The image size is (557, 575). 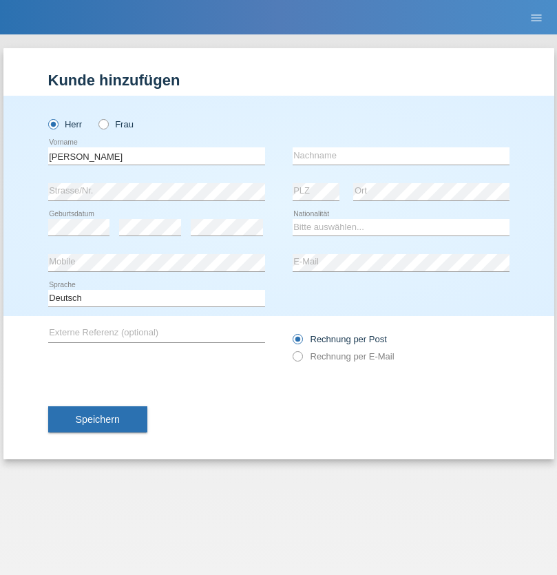 What do you see at coordinates (344, 356) in the screenshot?
I see `label: Rechnung per E-Mail` at bounding box center [344, 356].